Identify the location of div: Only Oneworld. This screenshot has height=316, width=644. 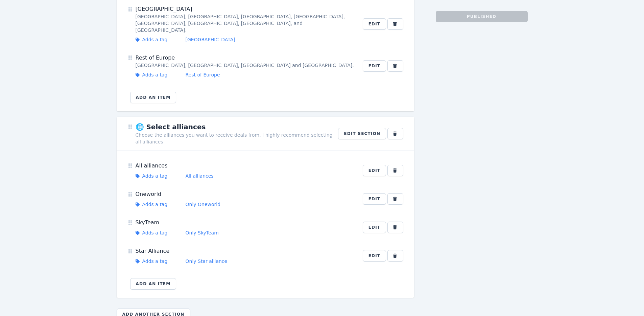
(203, 204).